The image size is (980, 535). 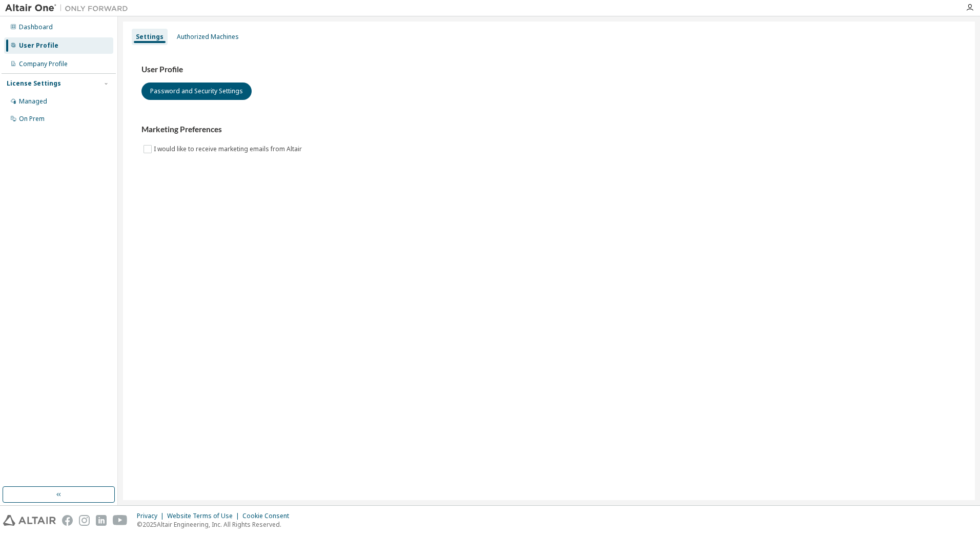 What do you see at coordinates (228, 149) in the screenshot?
I see `label: I would like to receive marketing emails from Altair` at bounding box center [228, 149].